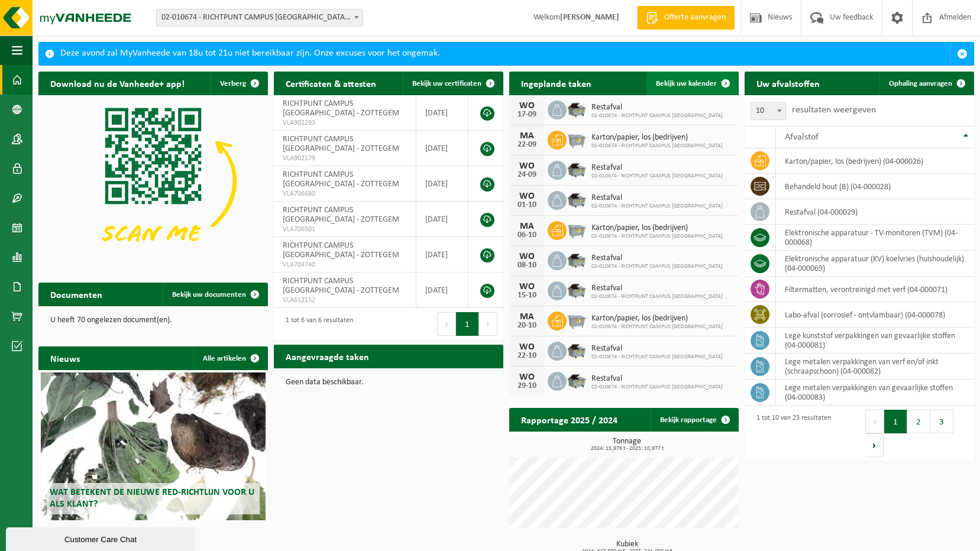 The image size is (980, 551). What do you see at coordinates (875, 186) in the screenshot?
I see `td: behandeld hout (B) (04-000028)` at bounding box center [875, 186].